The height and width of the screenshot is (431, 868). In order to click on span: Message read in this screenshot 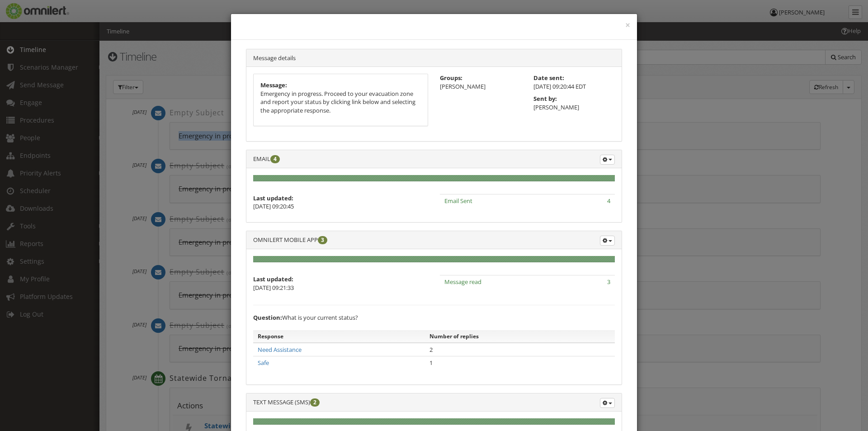, I will do `click(463, 282)`.